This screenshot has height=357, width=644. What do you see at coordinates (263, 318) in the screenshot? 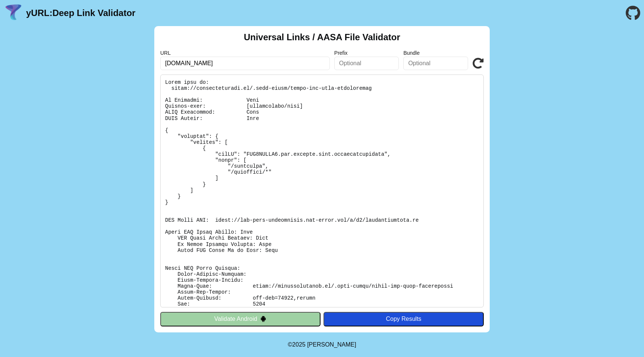
I see `img: droidIcon.svg` at bounding box center [263, 318].